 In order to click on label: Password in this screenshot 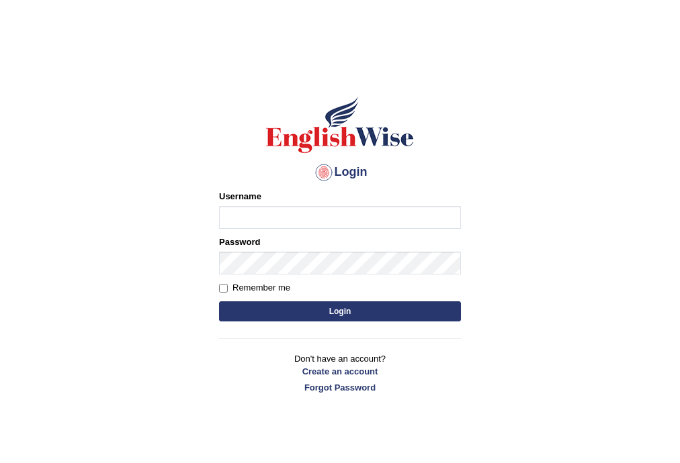, I will do `click(239, 242)`.